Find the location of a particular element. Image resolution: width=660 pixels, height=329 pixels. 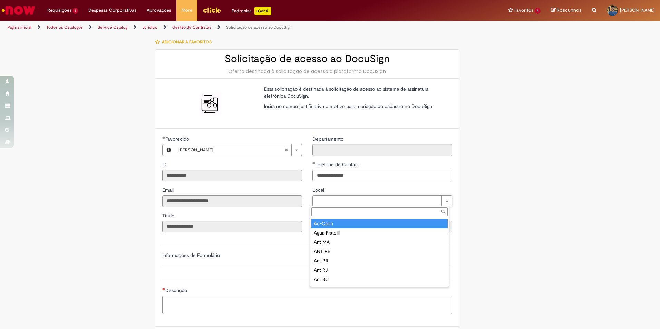

div: Agua Fratelli is located at coordinates (379, 233).